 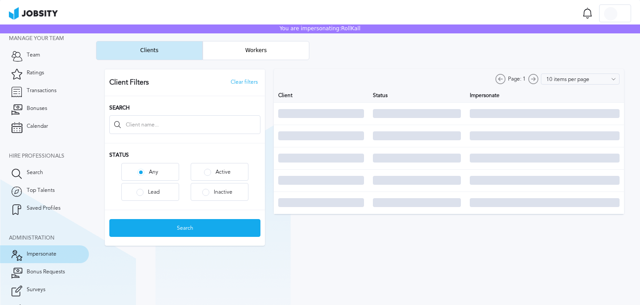 I want to click on span: Saved Profiles, so click(x=44, y=208).